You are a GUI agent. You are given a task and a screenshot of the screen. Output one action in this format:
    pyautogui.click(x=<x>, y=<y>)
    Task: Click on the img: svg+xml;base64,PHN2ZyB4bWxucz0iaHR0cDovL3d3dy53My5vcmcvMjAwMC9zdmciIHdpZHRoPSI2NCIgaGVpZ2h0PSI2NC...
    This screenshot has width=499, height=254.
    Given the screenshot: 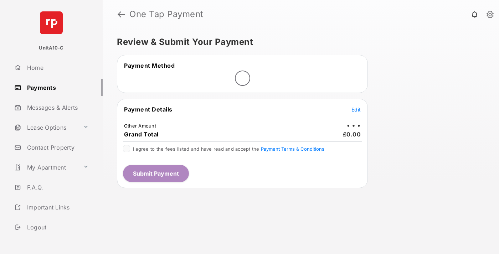 What is the action you would take?
    pyautogui.click(x=51, y=23)
    